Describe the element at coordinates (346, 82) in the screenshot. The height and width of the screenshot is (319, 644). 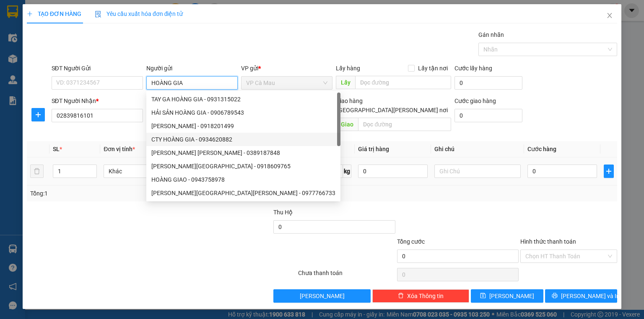
I see `span: Lấy` at that location.